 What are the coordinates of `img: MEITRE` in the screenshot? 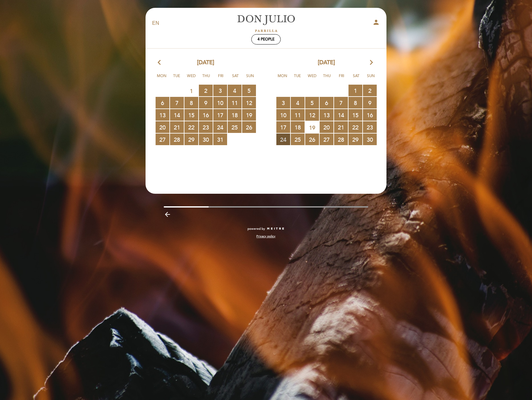 It's located at (276, 229).